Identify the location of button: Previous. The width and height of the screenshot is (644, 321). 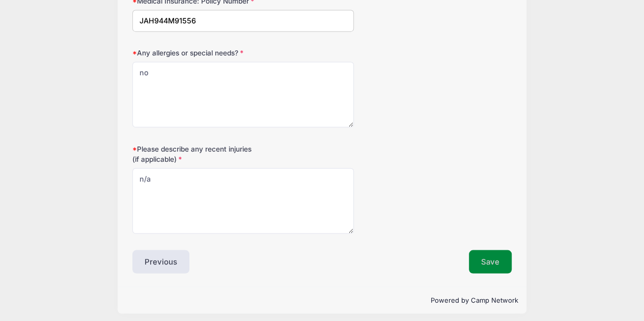
(161, 262).